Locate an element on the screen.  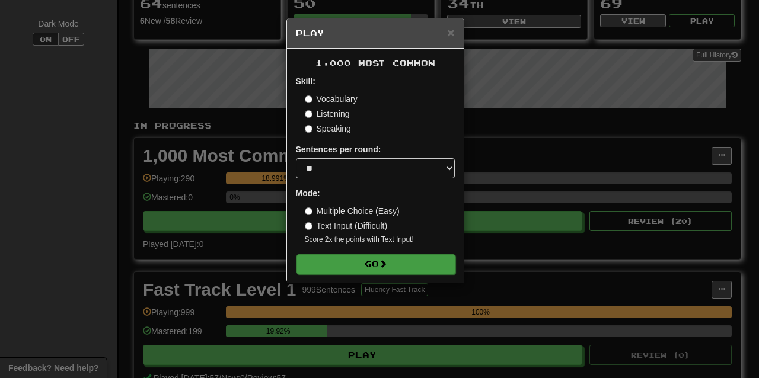
button: Go is located at coordinates (376, 265).